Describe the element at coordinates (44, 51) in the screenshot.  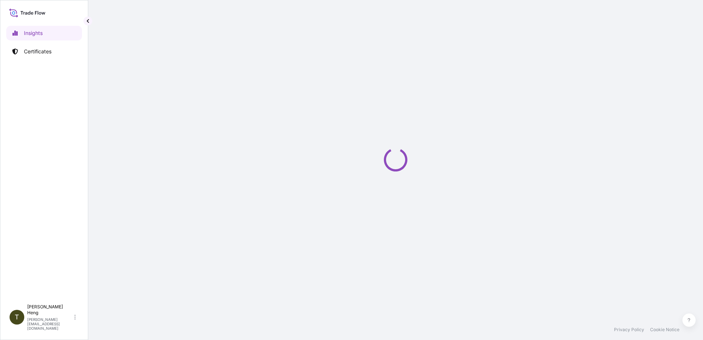
I see `a: Certificates` at that location.